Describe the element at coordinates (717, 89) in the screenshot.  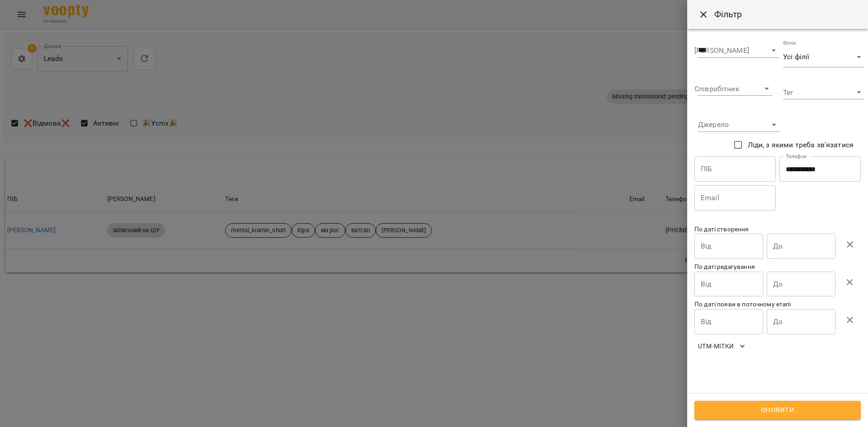
I see `label: Співробітник` at that location.